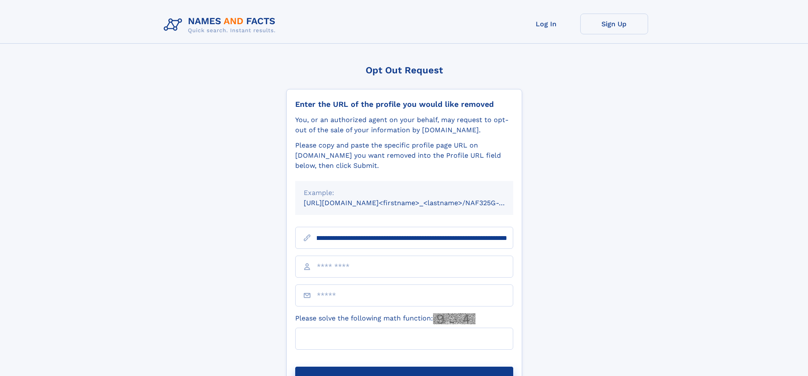  I want to click on img: Logo Names and Facts, so click(221, 25).